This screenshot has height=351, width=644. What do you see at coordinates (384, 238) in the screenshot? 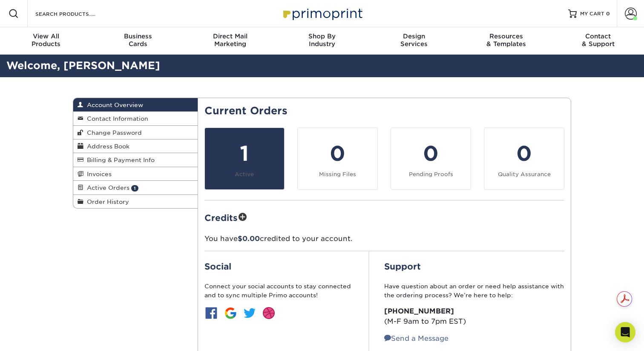
I see `p: You have credited to your account.` at bounding box center [384, 238].